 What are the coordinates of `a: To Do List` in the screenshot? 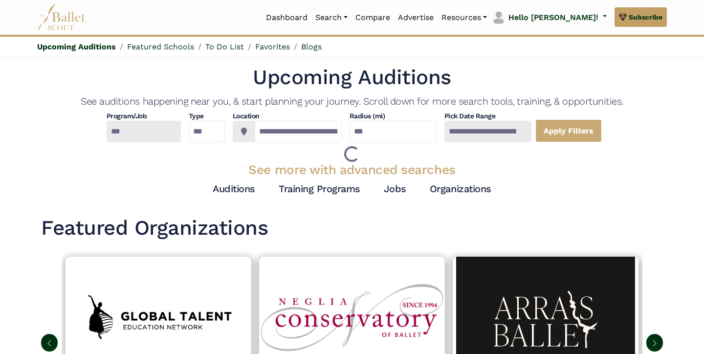 It's located at (224, 46).